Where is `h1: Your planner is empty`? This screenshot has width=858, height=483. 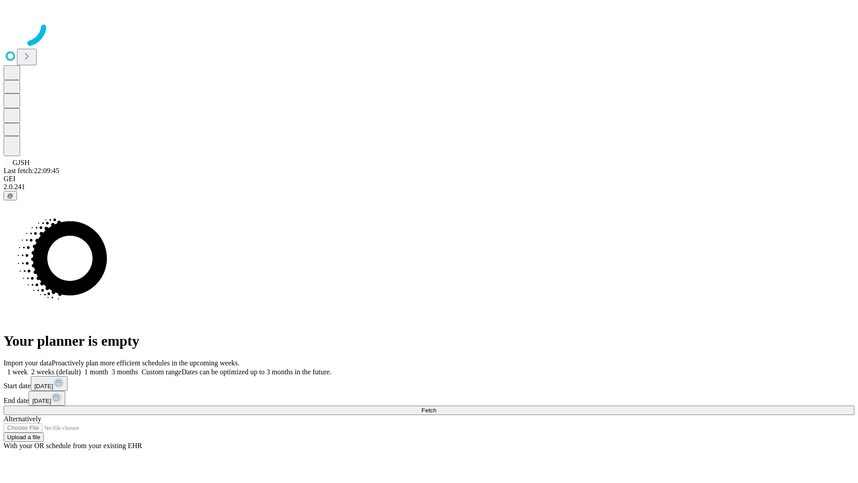 h1: Your planner is empty is located at coordinates (429, 341).